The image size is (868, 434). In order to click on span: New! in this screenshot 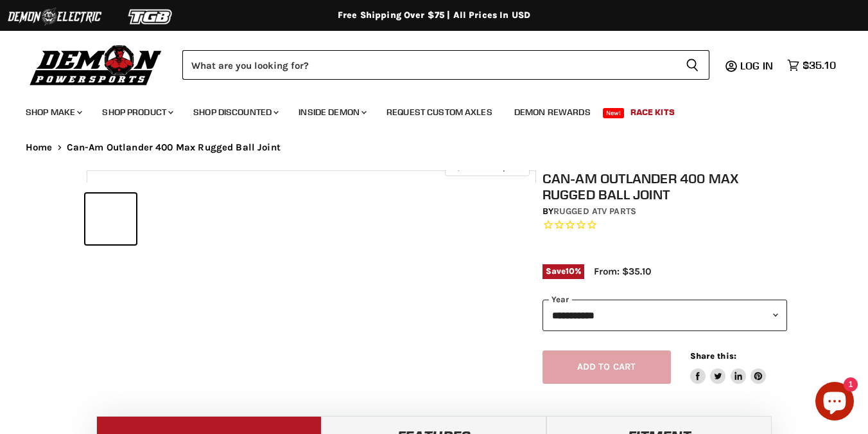, I will do `click(614, 113)`.